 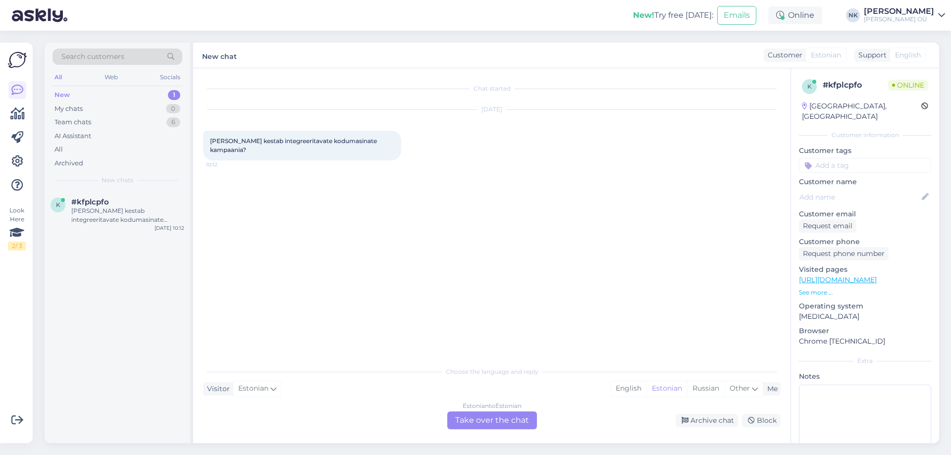 What do you see at coordinates (643, 15) in the screenshot?
I see `b: New!` at bounding box center [643, 15].